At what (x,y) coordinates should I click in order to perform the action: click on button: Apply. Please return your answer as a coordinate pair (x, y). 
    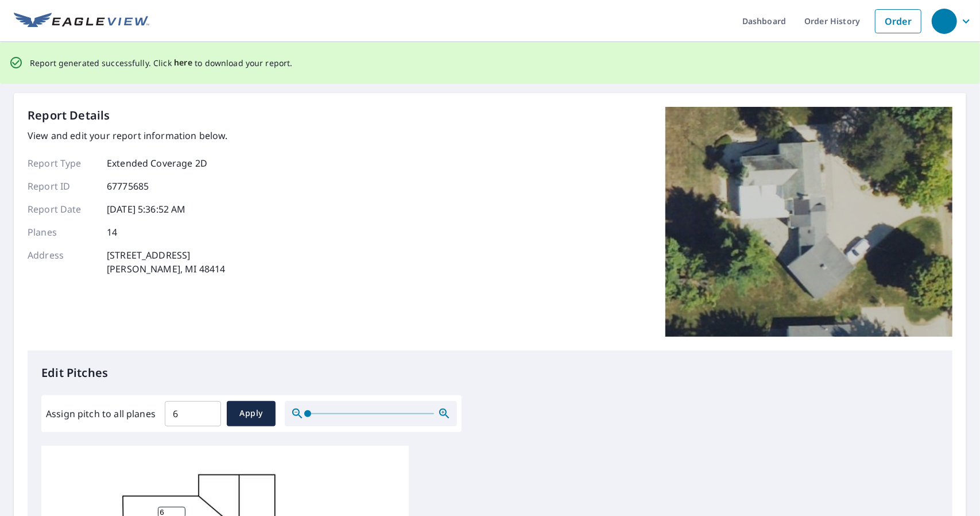
    Looking at the image, I should click on (251, 413).